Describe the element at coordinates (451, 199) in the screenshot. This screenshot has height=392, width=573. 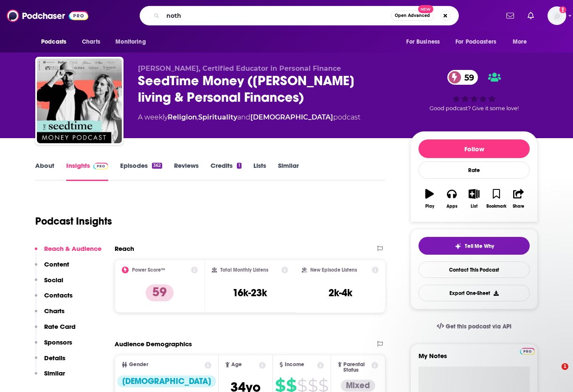
I see `button: Apps` at that location.